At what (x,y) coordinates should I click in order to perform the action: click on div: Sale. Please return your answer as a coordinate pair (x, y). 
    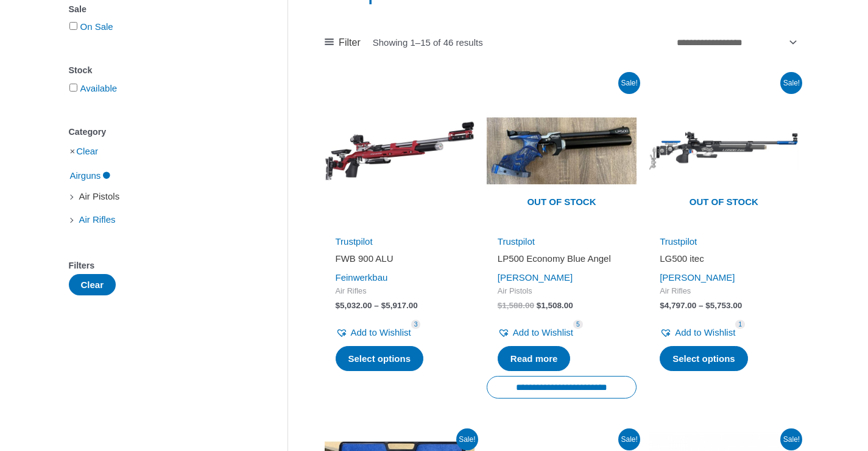
    Looking at the image, I should click on (160, 9).